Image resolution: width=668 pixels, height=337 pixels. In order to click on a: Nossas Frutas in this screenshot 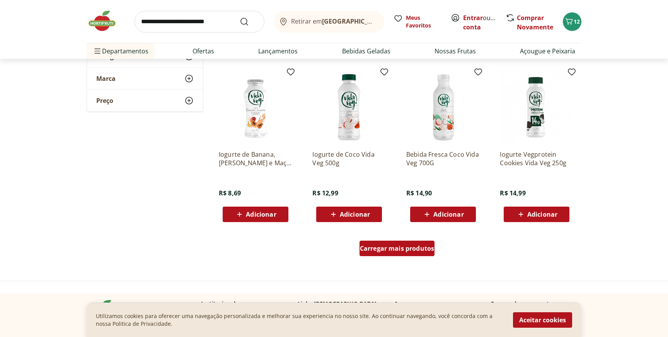, I will do `click(455, 51)`.